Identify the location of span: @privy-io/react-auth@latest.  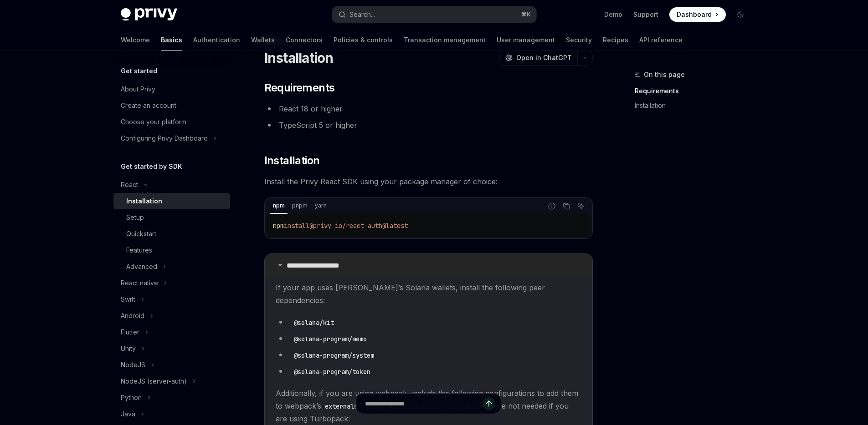
(359, 226).